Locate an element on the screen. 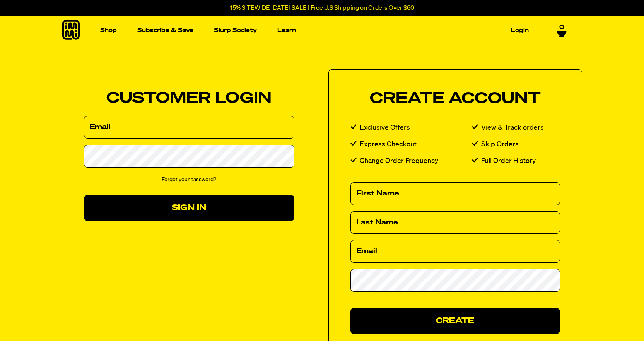 The image size is (644, 341). a: Subscribe & Save is located at coordinates (165, 30).